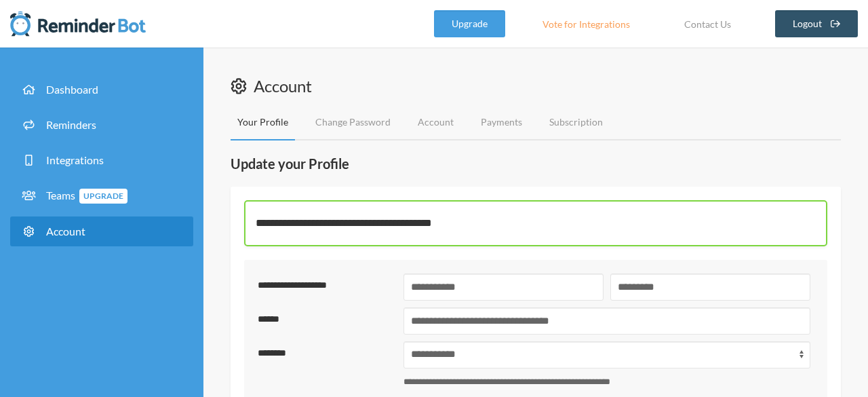 This screenshot has width=868, height=397. What do you see at coordinates (353, 122) in the screenshot?
I see `a: Change Password` at bounding box center [353, 122].